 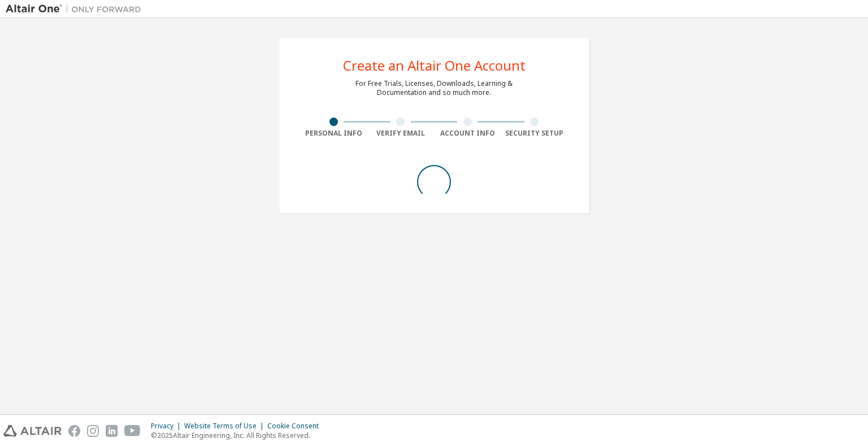 What do you see at coordinates (111, 430) in the screenshot?
I see `img: linkedin.svg` at bounding box center [111, 430].